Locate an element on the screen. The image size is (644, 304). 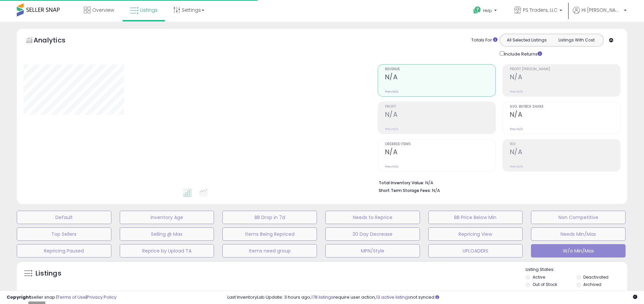
span: N/A is located at coordinates (436, 191).